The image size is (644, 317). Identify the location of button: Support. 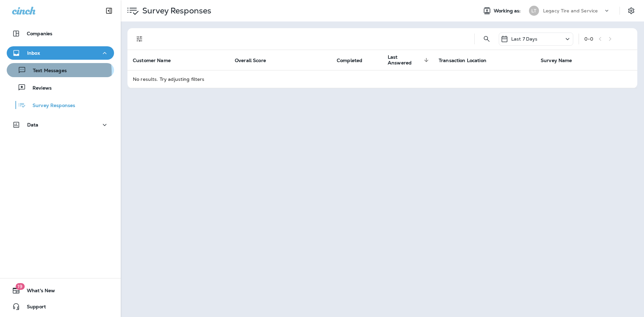
(60, 307).